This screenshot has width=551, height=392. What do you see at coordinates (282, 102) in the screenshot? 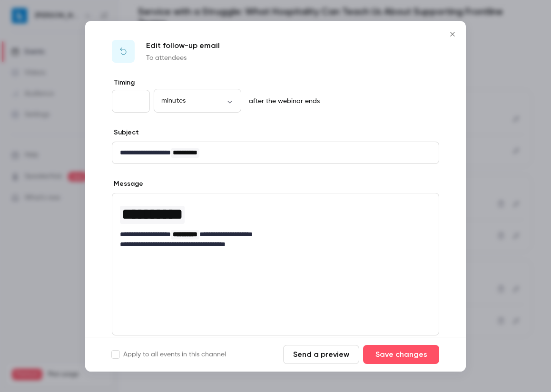
I see `p: after the webinar ends` at bounding box center [282, 102].